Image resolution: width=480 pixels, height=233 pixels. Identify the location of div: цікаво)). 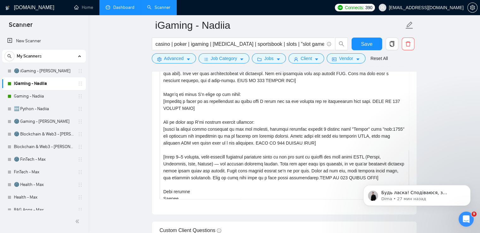
(107, 24).